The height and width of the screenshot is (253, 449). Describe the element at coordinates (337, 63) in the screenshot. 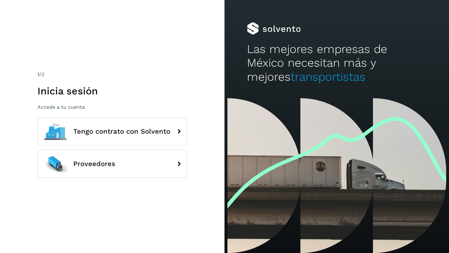

I see `h2: Las mejores empresas de México necesitan más y mejores` at that location.